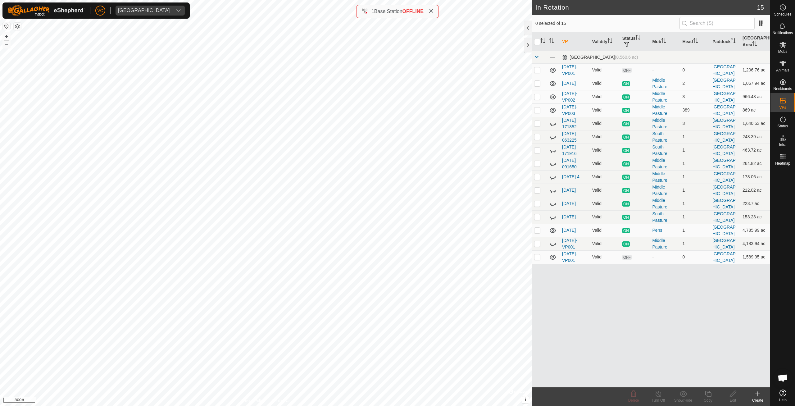  Describe the element at coordinates (526, 400) in the screenshot. I see `span: i` at that location.